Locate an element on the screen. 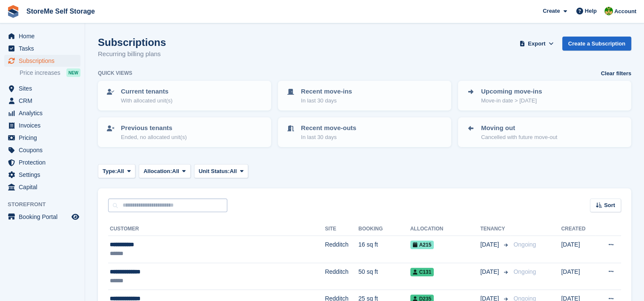 This screenshot has height=301, width=644. span: Create is located at coordinates (551, 11).